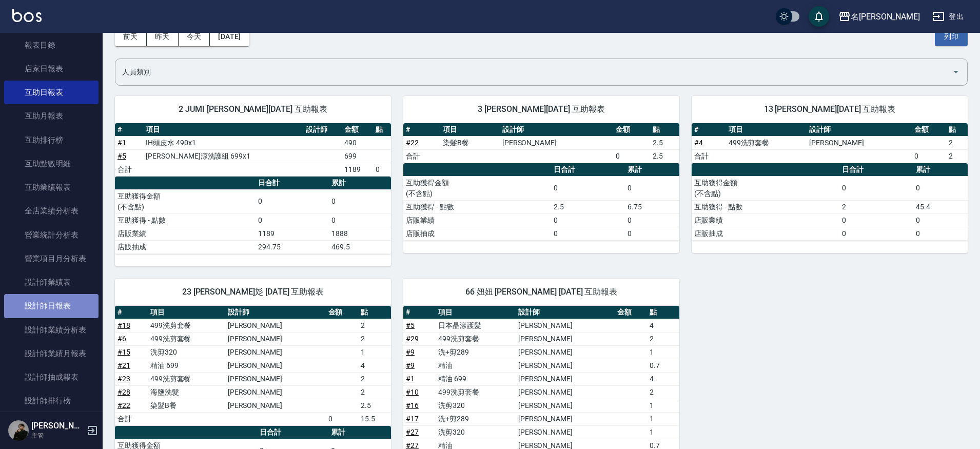 Image resolution: width=980 pixels, height=449 pixels. Describe the element at coordinates (375, 419) in the screenshot. I see `td: 15.5` at that location.